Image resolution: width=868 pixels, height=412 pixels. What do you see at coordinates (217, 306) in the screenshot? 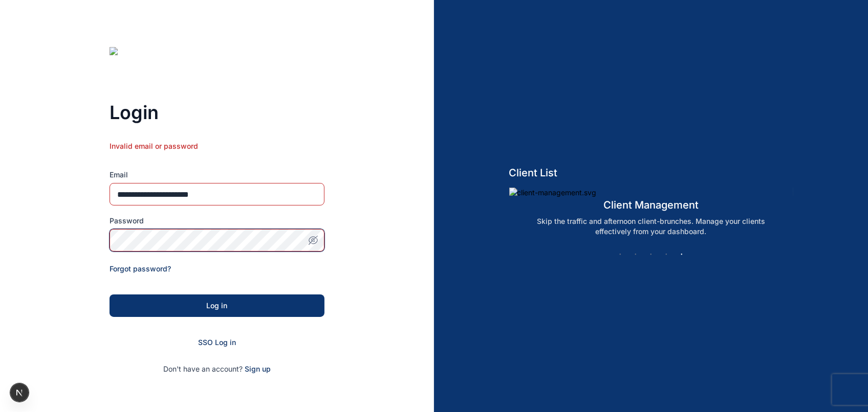
I see `button: Log in` at bounding box center [217, 306].